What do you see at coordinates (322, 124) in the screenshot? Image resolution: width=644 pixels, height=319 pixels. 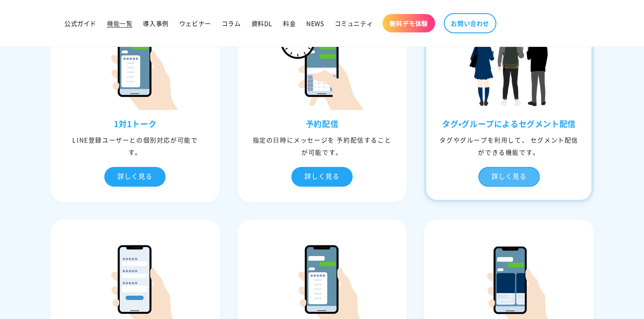 I see `h3: 予約配信` at bounding box center [322, 124].